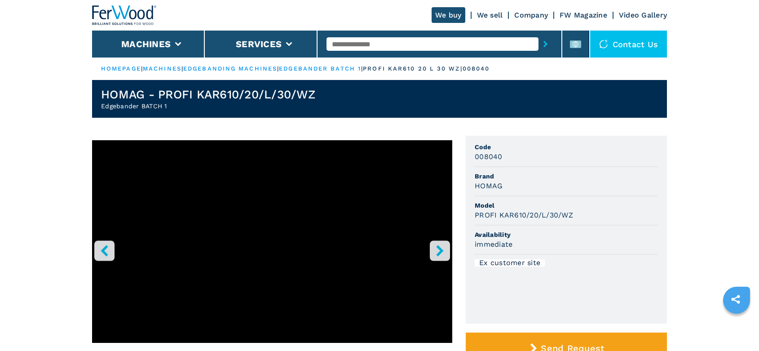 The height and width of the screenshot is (351, 759). Describe the element at coordinates (162, 68) in the screenshot. I see `a: machines` at that location.